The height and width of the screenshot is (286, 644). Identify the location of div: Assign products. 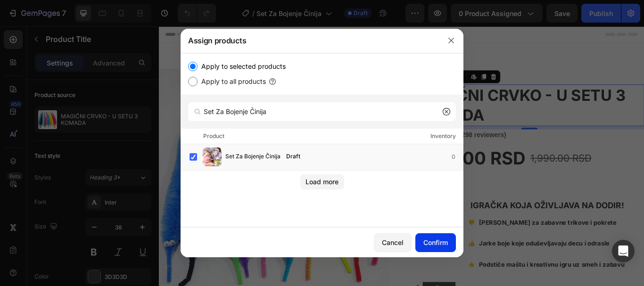
(310, 41).